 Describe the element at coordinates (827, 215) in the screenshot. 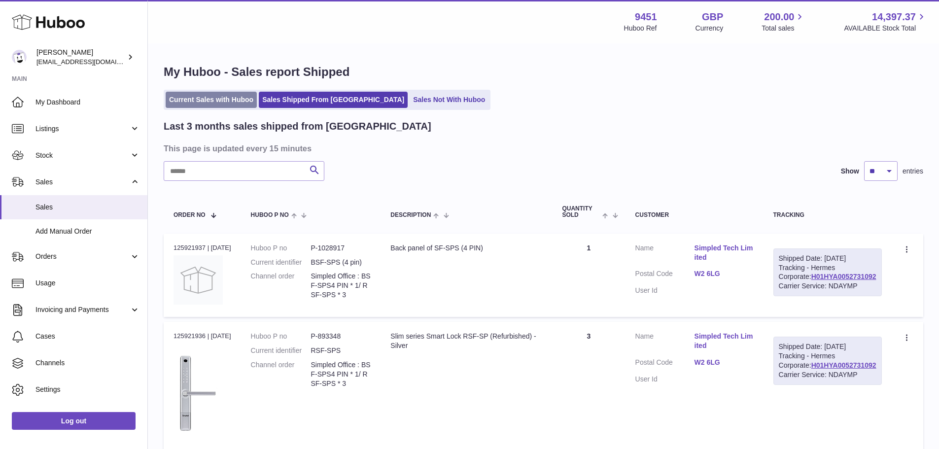

I see `div: Tracking` at that location.